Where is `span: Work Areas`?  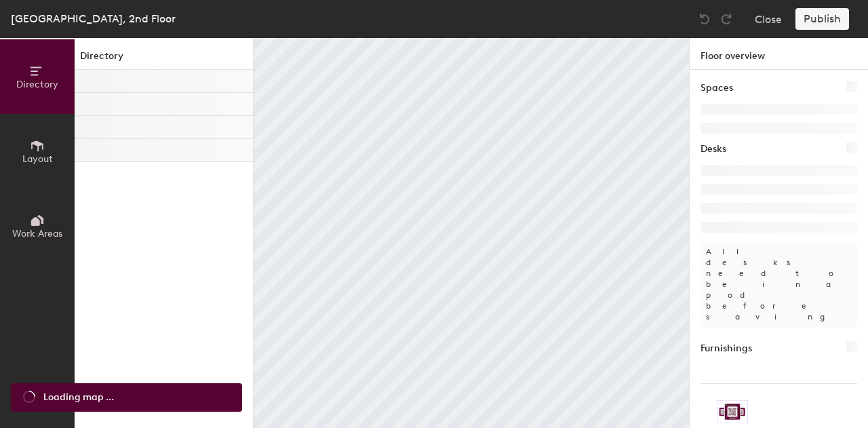 span: Work Areas is located at coordinates (37, 234).